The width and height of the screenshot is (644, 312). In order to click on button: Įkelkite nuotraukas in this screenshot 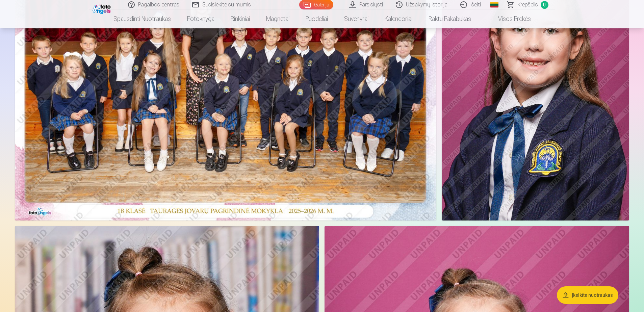, I will do `click(587, 295)`.